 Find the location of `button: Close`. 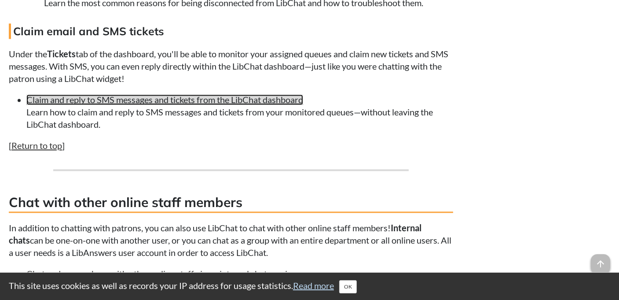

button: Close is located at coordinates (348, 287).